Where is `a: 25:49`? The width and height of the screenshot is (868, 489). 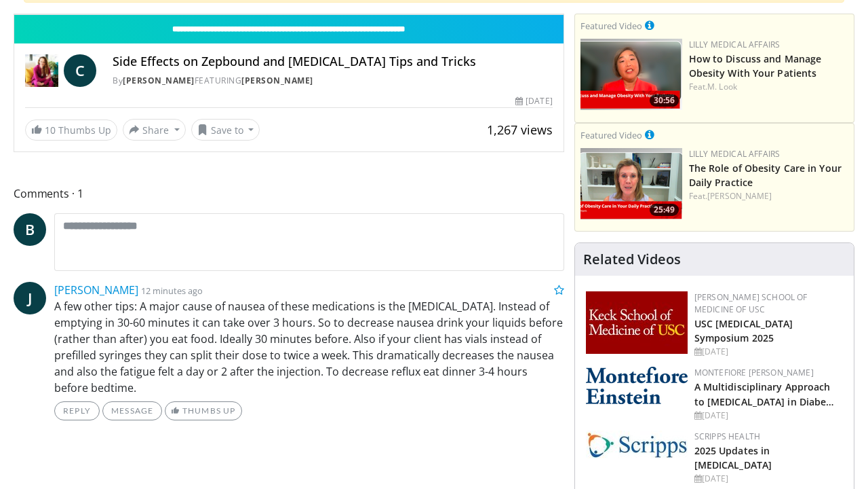
a: 25:49 is located at coordinates (632, 183).